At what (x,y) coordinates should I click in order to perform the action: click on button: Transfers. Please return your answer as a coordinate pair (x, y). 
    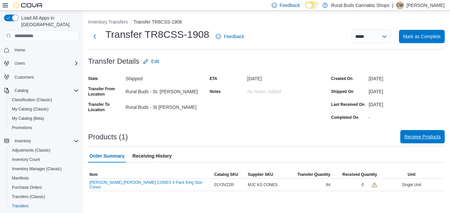
    Looking at the image, I should click on (44, 206).